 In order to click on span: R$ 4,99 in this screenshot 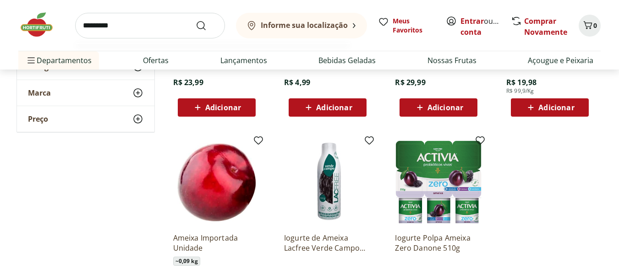, I will do `click(297, 82)`.